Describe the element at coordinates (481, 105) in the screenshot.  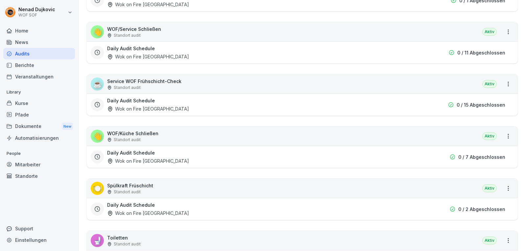
I see `p: 0 / 15 Abgeschlossen` at that location.